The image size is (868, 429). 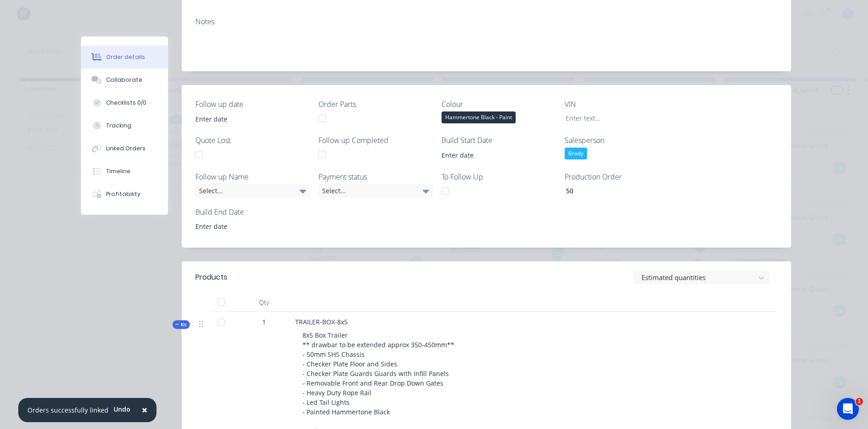 What do you see at coordinates (375, 177) in the screenshot?
I see `label: Payment status` at bounding box center [375, 177].